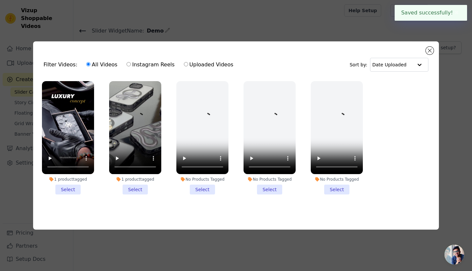  Describe the element at coordinates (455, 254) in the screenshot. I see `a: Open chat` at that location.